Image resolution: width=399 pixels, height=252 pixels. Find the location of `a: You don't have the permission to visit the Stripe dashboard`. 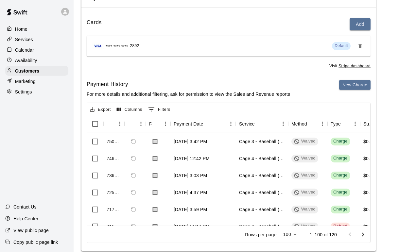

a: You don't have the permission to visit the Stripe dashboard is located at coordinates (354, 66).